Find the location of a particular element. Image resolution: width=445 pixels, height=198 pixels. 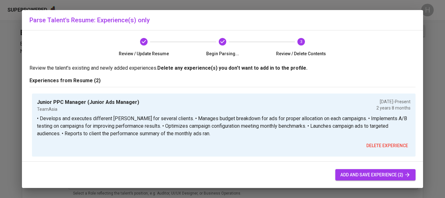

span: Review / Delete Contents is located at coordinates (301, 54).